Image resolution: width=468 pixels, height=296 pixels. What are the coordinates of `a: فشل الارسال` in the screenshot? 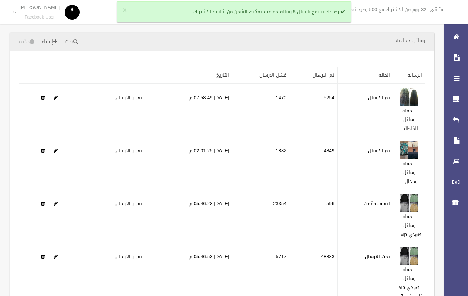 It's located at (273, 75).